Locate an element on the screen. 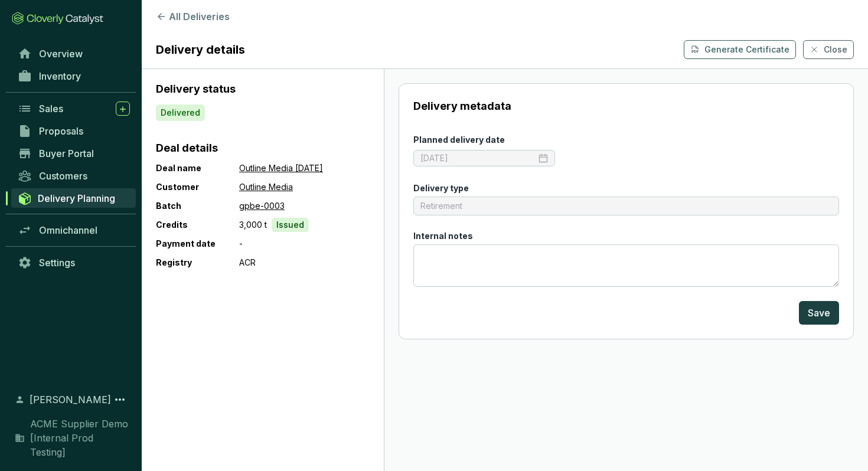  button: Close is located at coordinates (829, 50).